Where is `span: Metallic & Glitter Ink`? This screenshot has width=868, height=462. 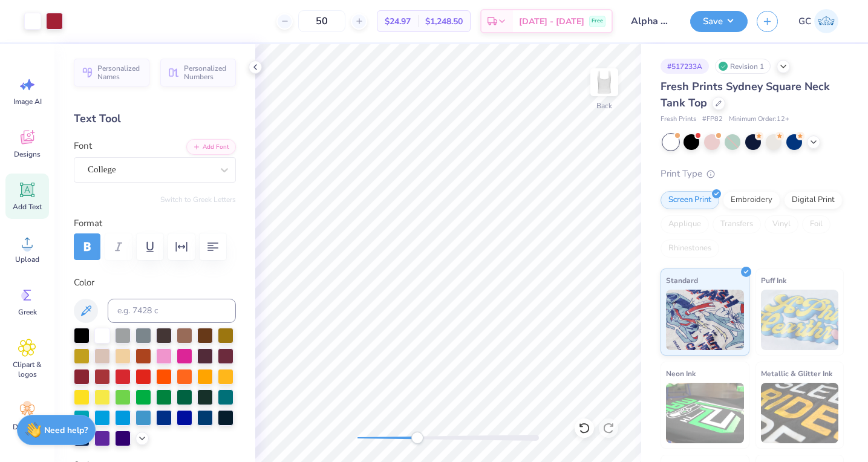 span: Metallic & Glitter Ink is located at coordinates (796, 373).